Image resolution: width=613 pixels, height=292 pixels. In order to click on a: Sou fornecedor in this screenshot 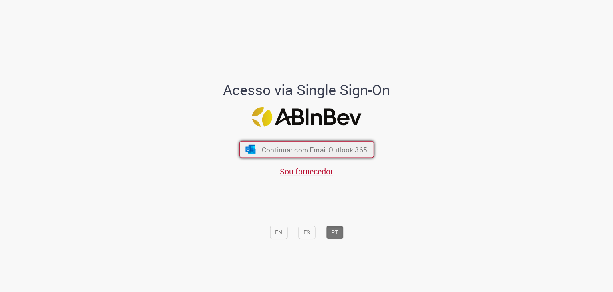, I will do `click(307, 171)`.